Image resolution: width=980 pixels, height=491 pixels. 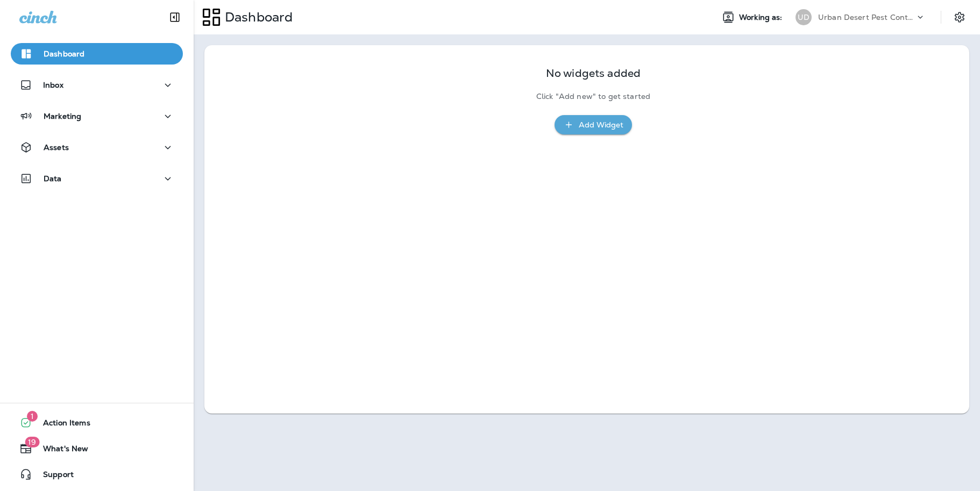 I want to click on span: What's New, so click(x=60, y=451).